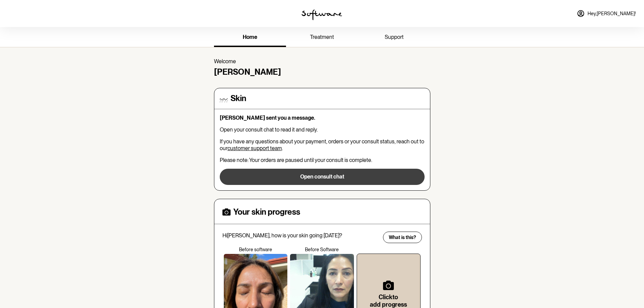  Describe the element at coordinates (321, 37) in the screenshot. I see `span: treatment` at that location.